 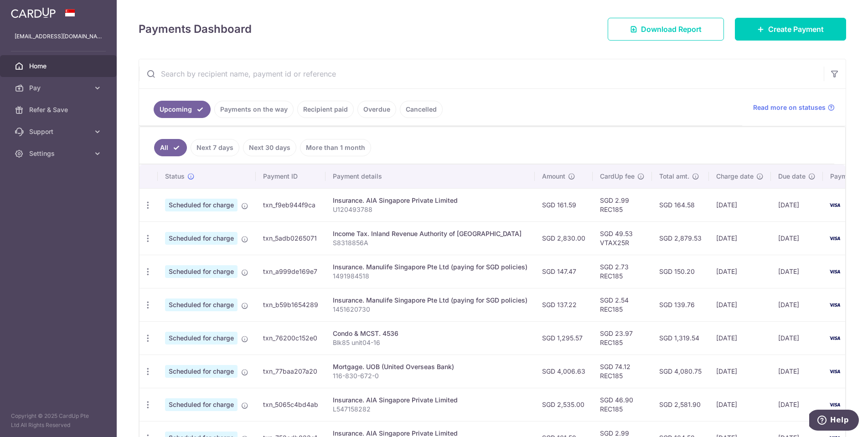 I want to click on td: SGD 4,080.75, so click(x=680, y=371).